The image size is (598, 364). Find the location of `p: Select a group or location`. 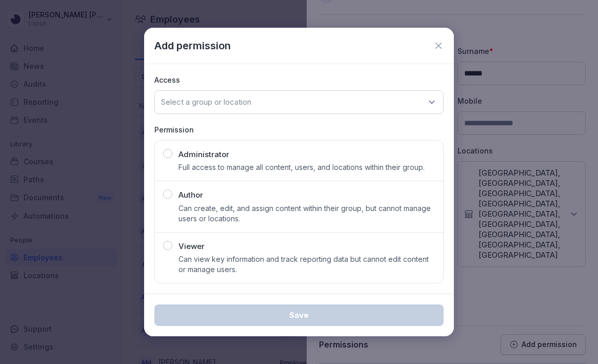

p: Select a group or location is located at coordinates (206, 102).